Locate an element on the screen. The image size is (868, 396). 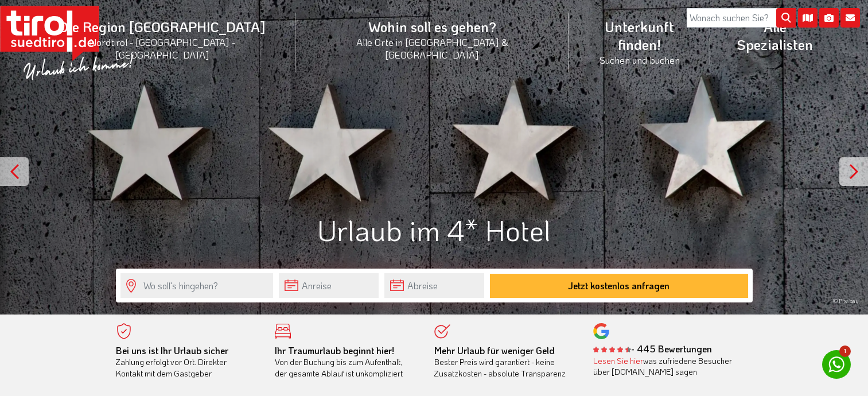
input: Wo soll's hingehen? is located at coordinates (197, 285).